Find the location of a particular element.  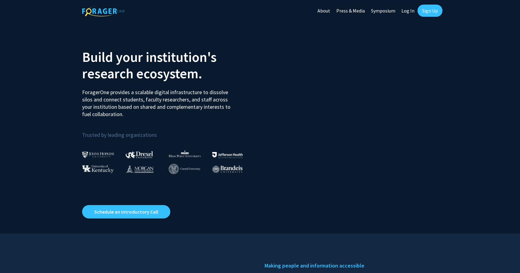

a: Sign Up is located at coordinates (430, 11).